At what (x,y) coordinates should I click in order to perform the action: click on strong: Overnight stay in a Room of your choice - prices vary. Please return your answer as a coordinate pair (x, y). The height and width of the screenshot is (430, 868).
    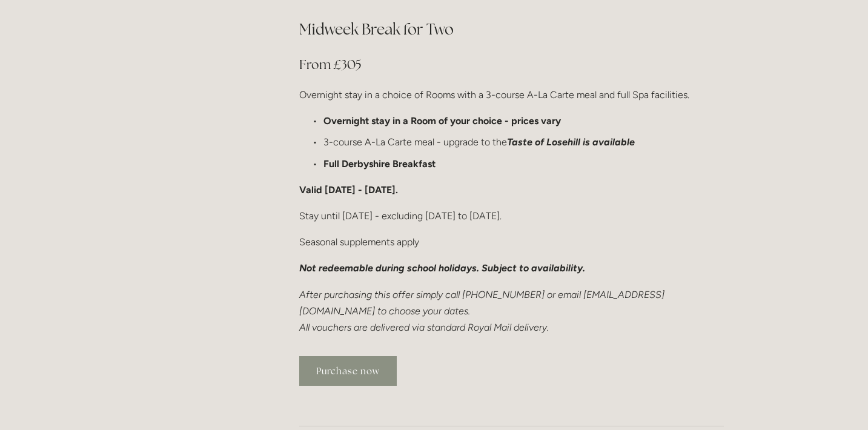
    Looking at the image, I should click on (442, 120).